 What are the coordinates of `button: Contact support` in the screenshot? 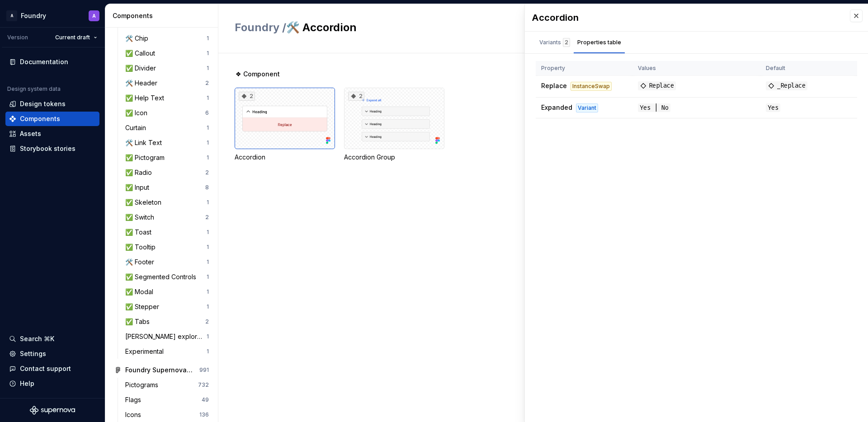 It's located at (53, 369).